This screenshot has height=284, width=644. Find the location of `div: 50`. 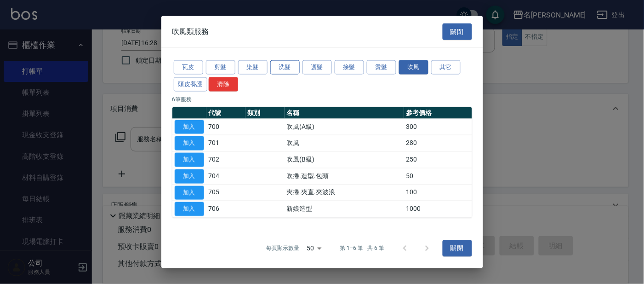

div: 50 is located at coordinates (314, 248).